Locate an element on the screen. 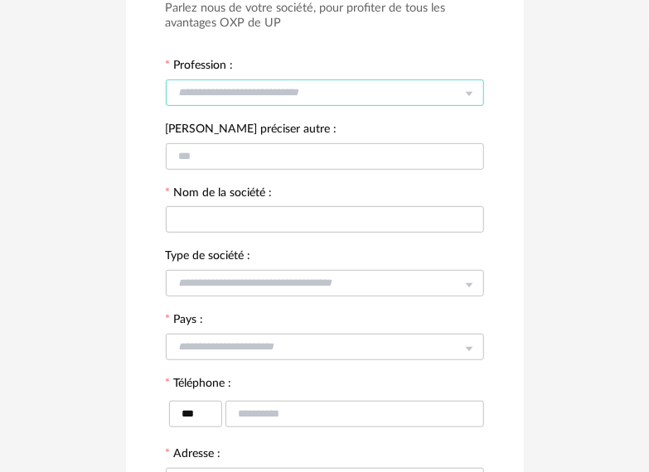  label: Nom de la société : is located at coordinates (219, 195).